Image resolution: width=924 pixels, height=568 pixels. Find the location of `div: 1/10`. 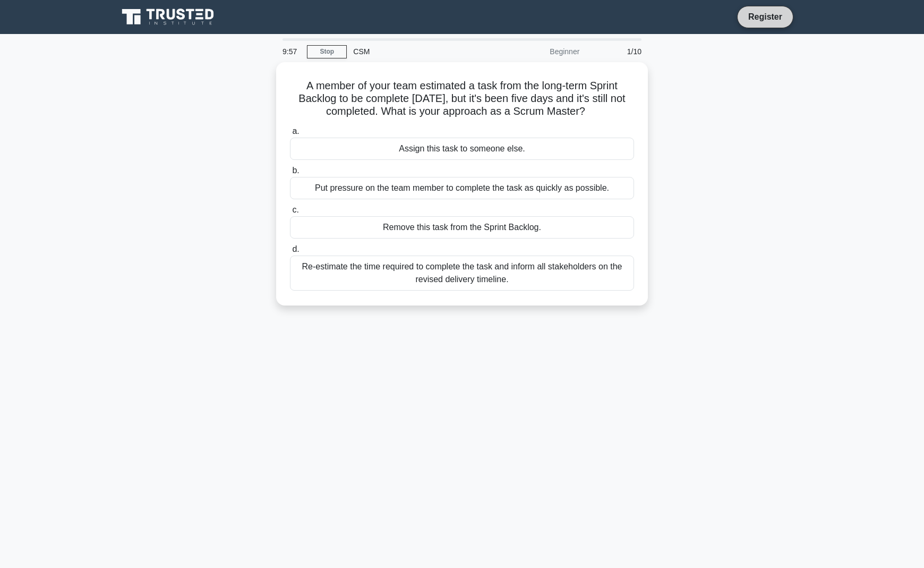

div: 1/10 is located at coordinates (617, 51).